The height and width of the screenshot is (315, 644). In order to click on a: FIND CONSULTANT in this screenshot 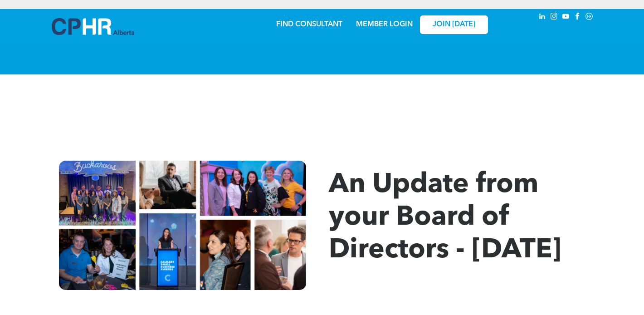, I will do `click(309, 24)`.